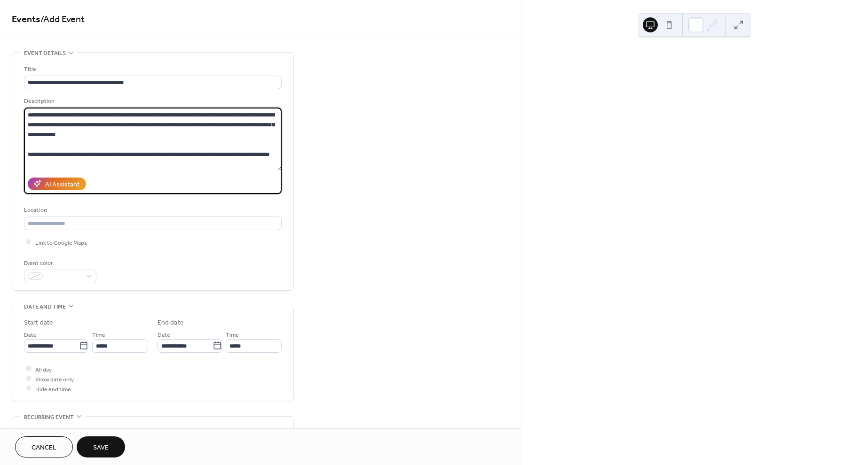 Image resolution: width=868 pixels, height=465 pixels. What do you see at coordinates (61, 242) in the screenshot?
I see `span: Link to Google Maps` at bounding box center [61, 242].